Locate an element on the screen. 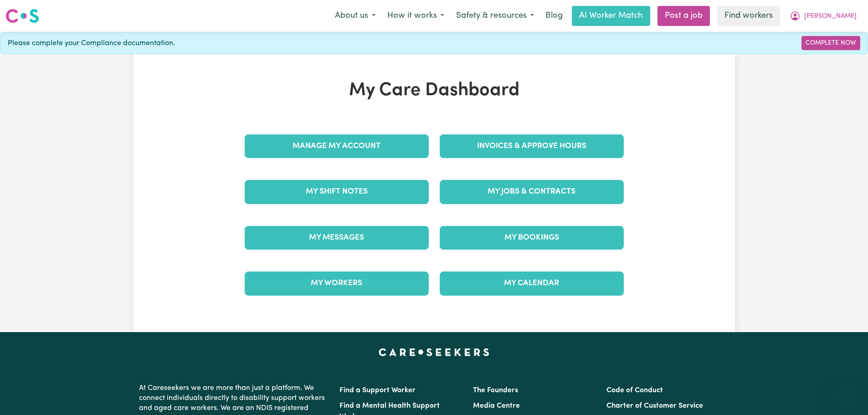  a: Post a job is located at coordinates (684, 16).